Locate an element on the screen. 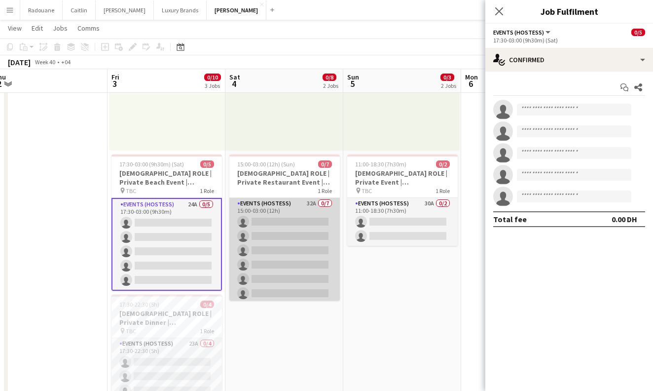 This screenshot has height=391, width=653. span: Sat is located at coordinates (235, 77).